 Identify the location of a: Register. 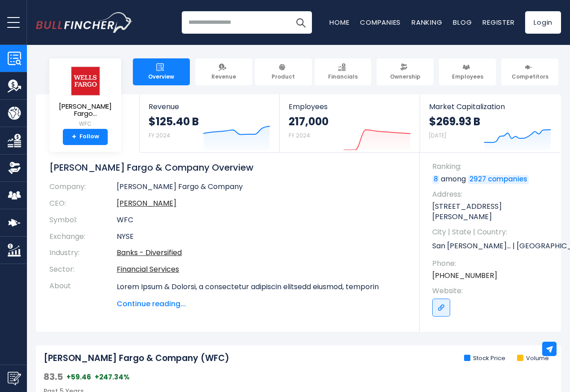
(498, 22).